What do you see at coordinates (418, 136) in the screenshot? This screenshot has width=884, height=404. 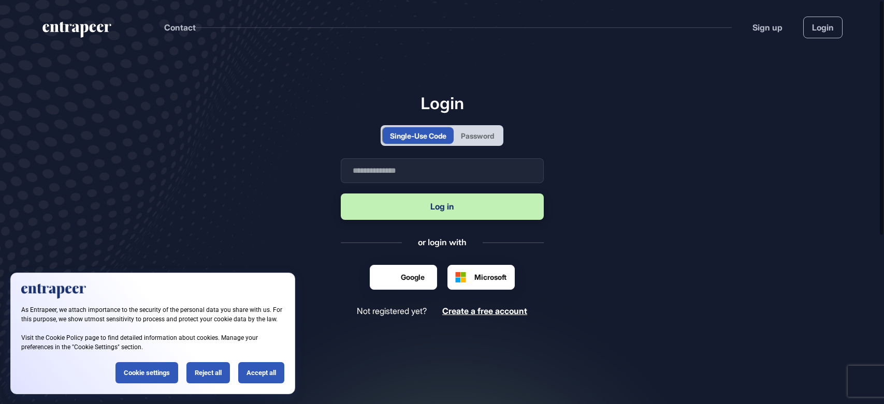 I see `div: Single-Use Code` at bounding box center [418, 136].